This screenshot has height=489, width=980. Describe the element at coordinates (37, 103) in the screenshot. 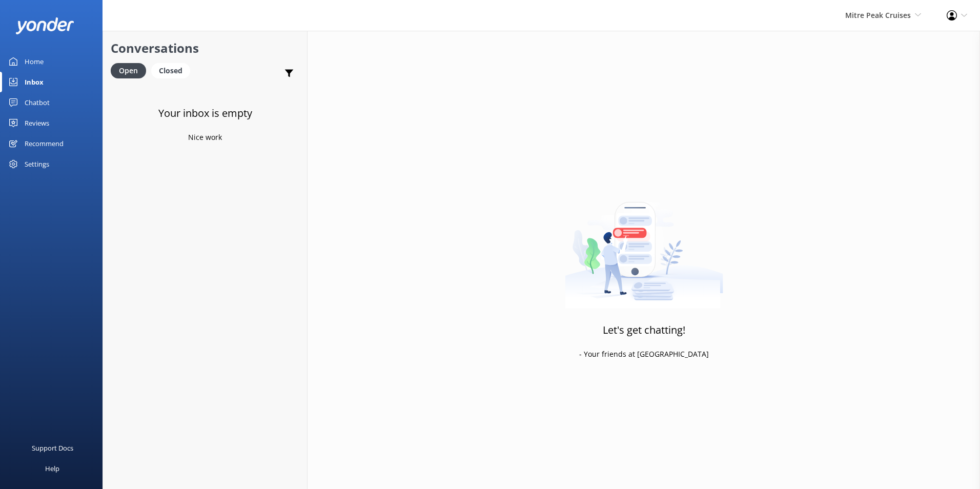

I see `div: Chatbot` at that location.